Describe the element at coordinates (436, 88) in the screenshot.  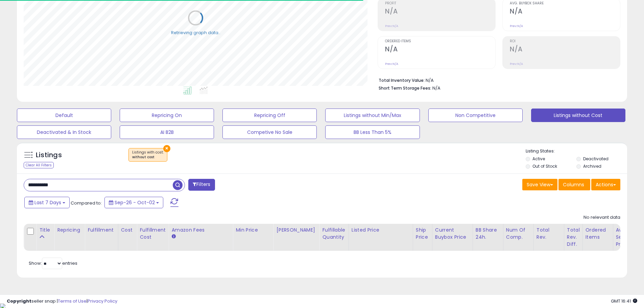
I see `span: N/A` at that location.